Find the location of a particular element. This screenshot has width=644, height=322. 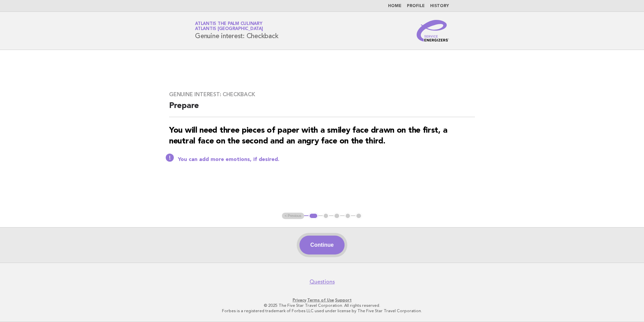

h3: Genuine interest: Checkback is located at coordinates (322, 95).